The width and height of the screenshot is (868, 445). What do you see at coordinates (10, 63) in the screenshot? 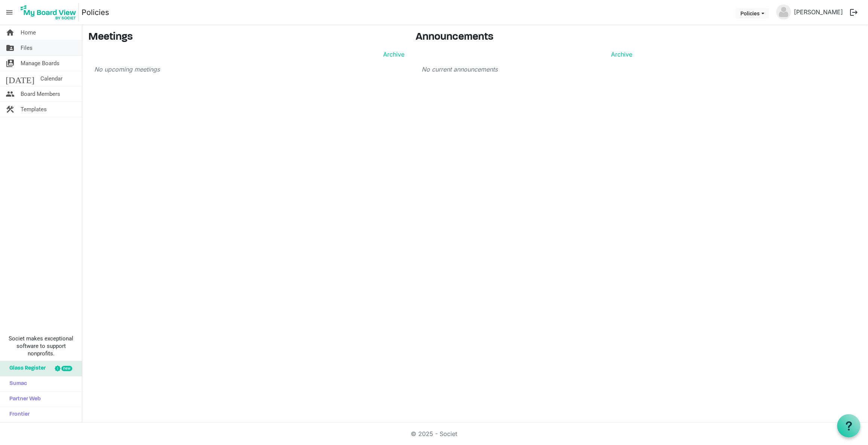
I see `span: switch_account` at bounding box center [10, 63].